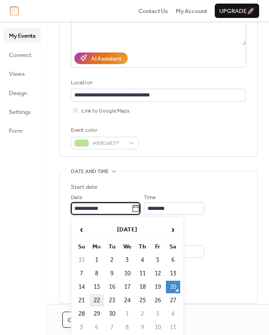  Describe the element at coordinates (153, 11) in the screenshot. I see `a: Contact Us` at that location.